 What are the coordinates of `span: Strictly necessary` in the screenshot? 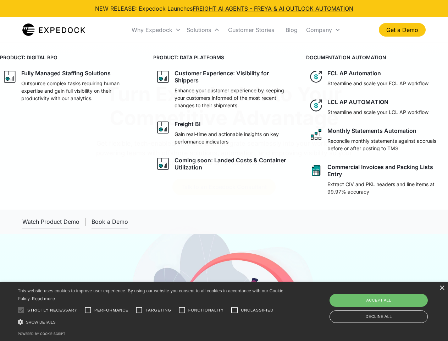 It's located at (52, 310).